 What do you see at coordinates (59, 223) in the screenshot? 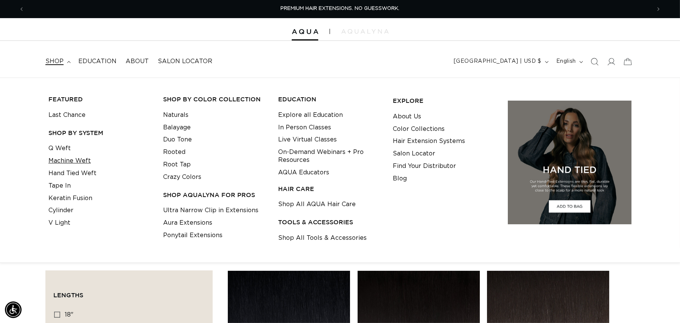
I see `a: V Light` at bounding box center [59, 223].